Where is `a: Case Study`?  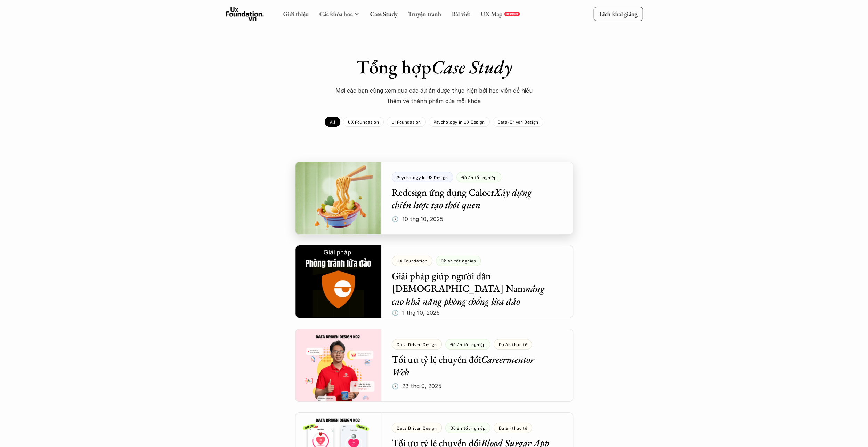
a: Case Study is located at coordinates (383, 13).